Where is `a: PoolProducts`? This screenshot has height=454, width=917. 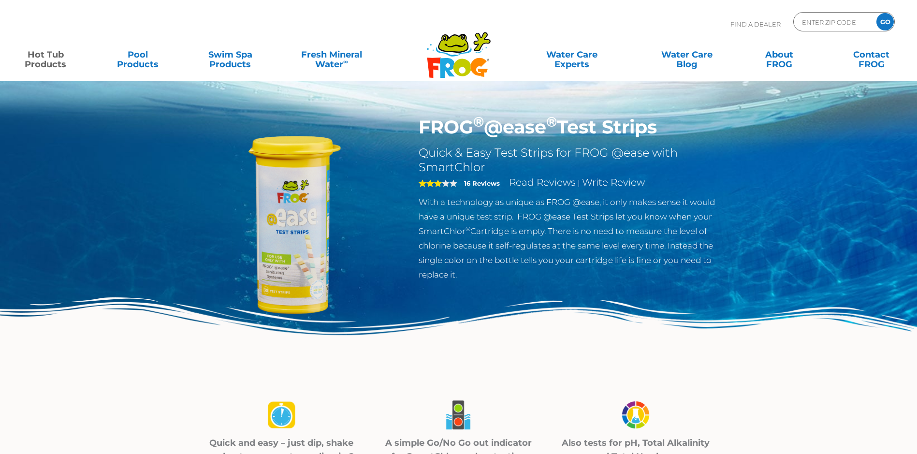 a: PoolProducts is located at coordinates (138, 55).